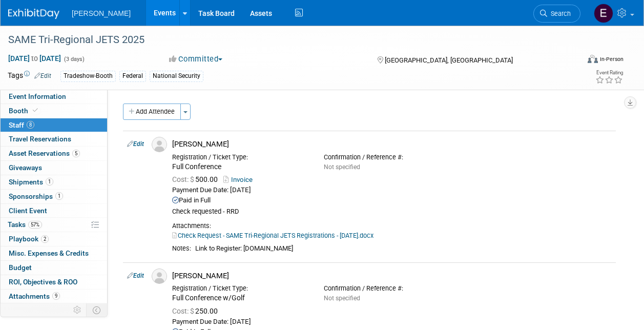 This screenshot has width=644, height=330. What do you see at coordinates (54, 182) in the screenshot?
I see `a: Shipments1` at bounding box center [54, 182].